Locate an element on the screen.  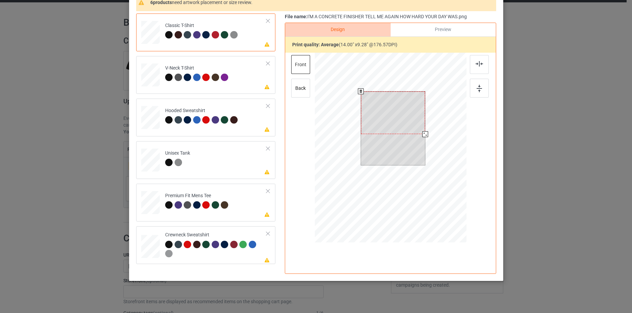
span: I'M A CONCRETE FINISHER TELL ME AGAIN HOW HARD YOUR DAY WAS.png is located at coordinates (387, 17).